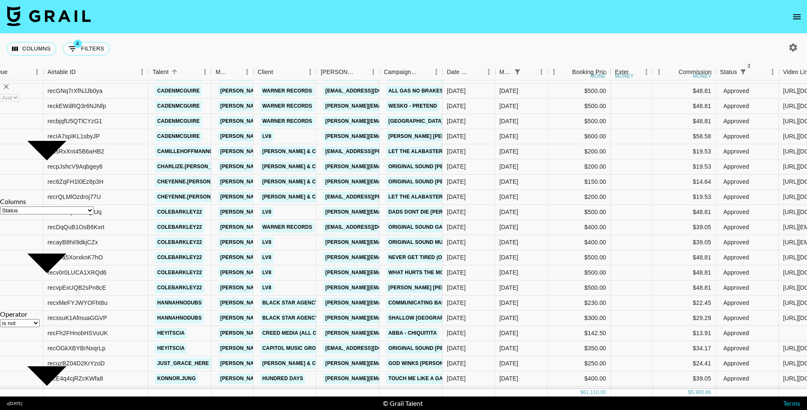 The height and width of the screenshot is (410, 807). I want to click on div: Manager, so click(222, 72).